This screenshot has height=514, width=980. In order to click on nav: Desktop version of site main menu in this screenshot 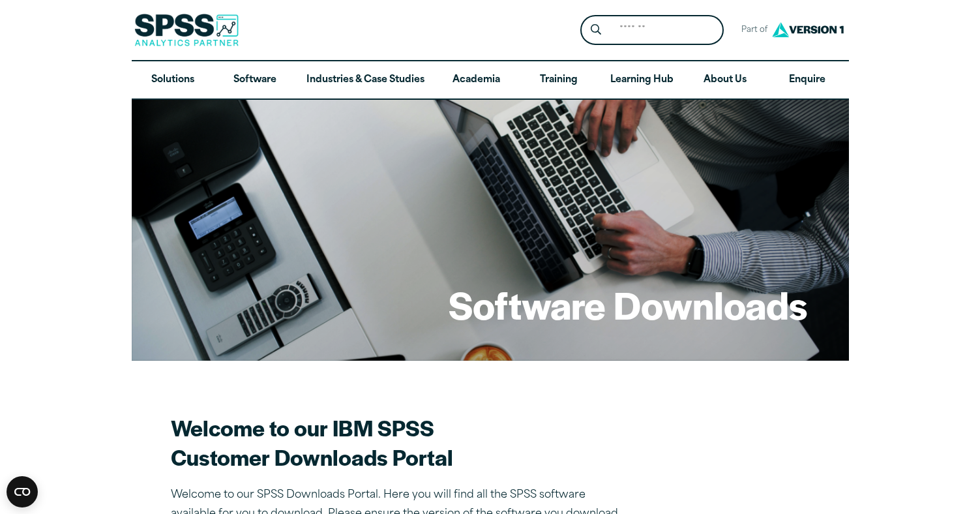, I will do `click(490, 80)`.